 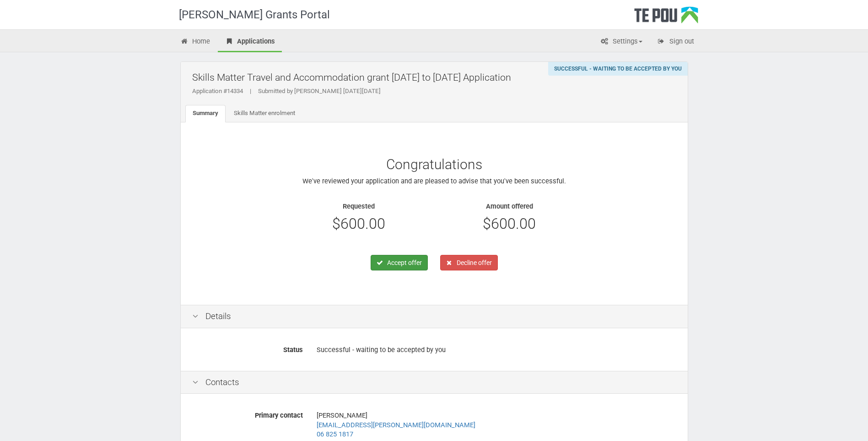 I want to click on div: Te Pou Logo, so click(x=667, y=18).